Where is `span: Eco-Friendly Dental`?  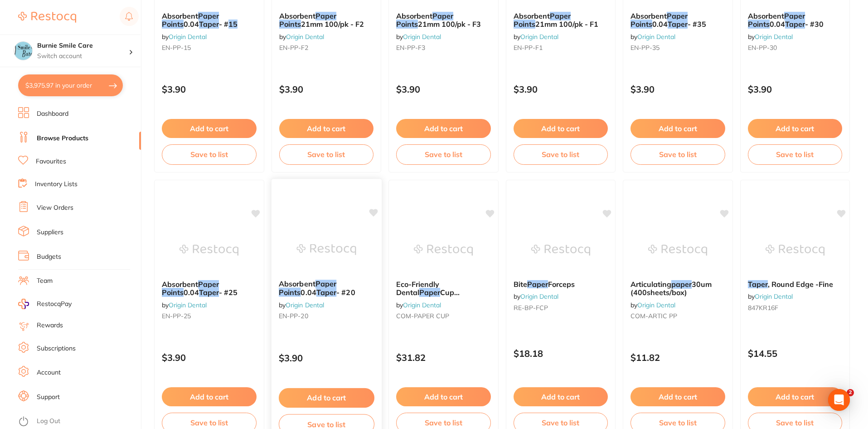 span: Eco-Friendly Dental is located at coordinates (418, 288).